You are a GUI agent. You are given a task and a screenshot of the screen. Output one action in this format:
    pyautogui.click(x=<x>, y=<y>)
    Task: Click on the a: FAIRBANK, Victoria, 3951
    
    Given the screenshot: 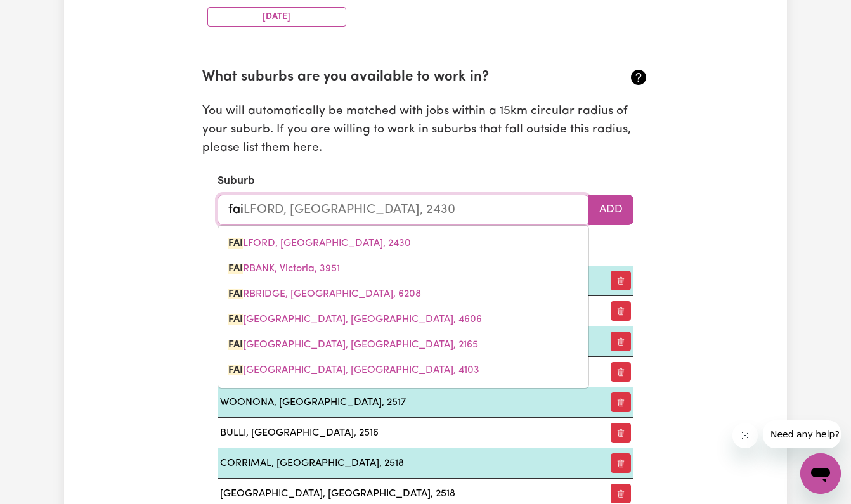 What is the action you would take?
    pyautogui.click(x=403, y=269)
    